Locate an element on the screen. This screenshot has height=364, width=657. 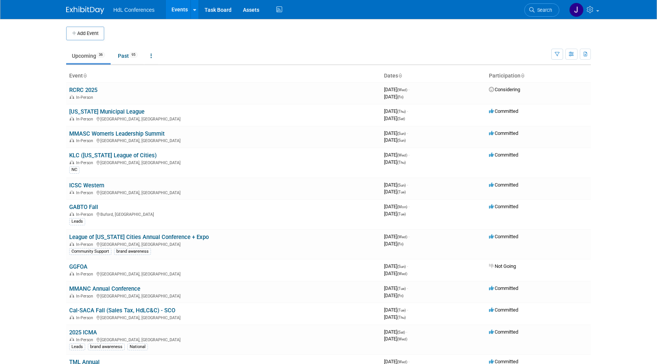
a: ICSC Western is located at coordinates (87, 186).